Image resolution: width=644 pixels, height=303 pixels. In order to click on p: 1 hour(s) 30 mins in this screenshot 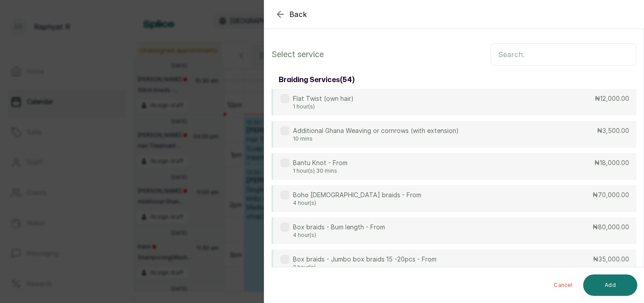, I will do `click(320, 171)`.